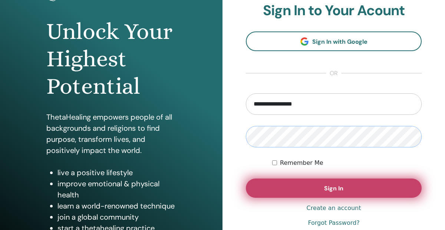  What do you see at coordinates (334, 11) in the screenshot?
I see `h2: Sign In to Your Acount` at bounding box center [334, 11].